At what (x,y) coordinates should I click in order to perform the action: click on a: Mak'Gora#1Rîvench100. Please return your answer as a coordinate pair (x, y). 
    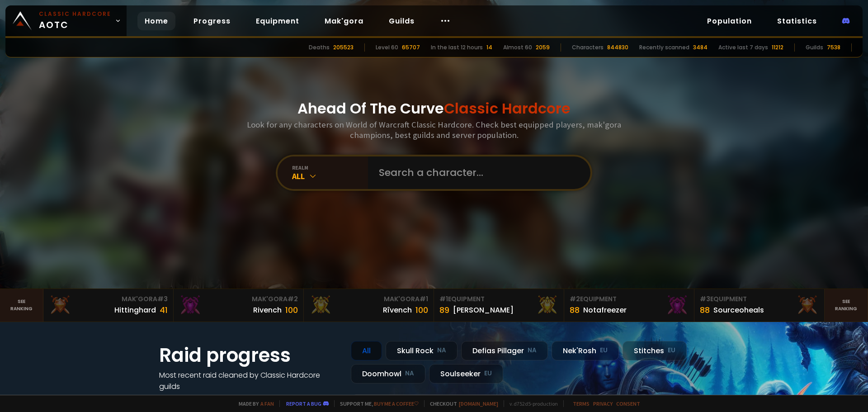
    Looking at the image, I should click on (369, 306).